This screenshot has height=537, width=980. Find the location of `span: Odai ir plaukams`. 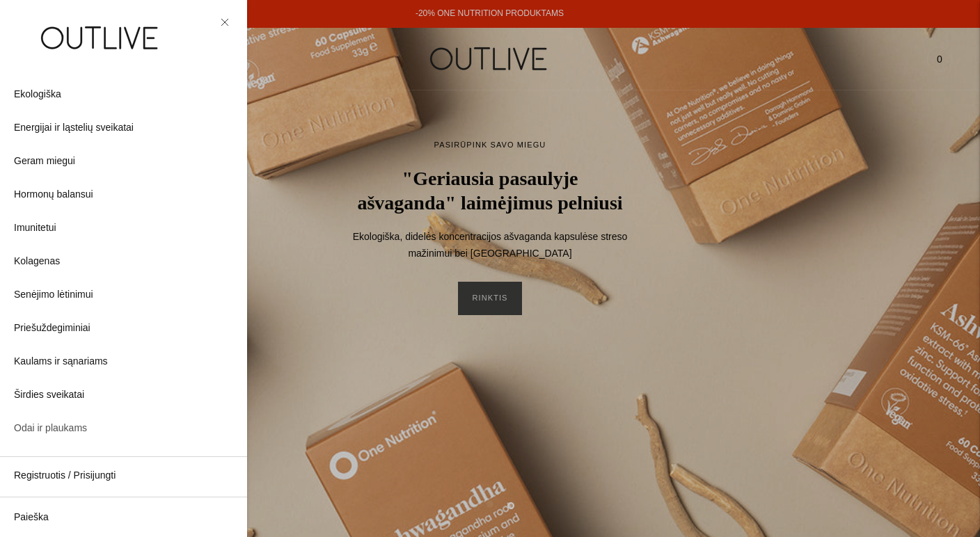

span: Odai ir plaukams is located at coordinates (50, 428).